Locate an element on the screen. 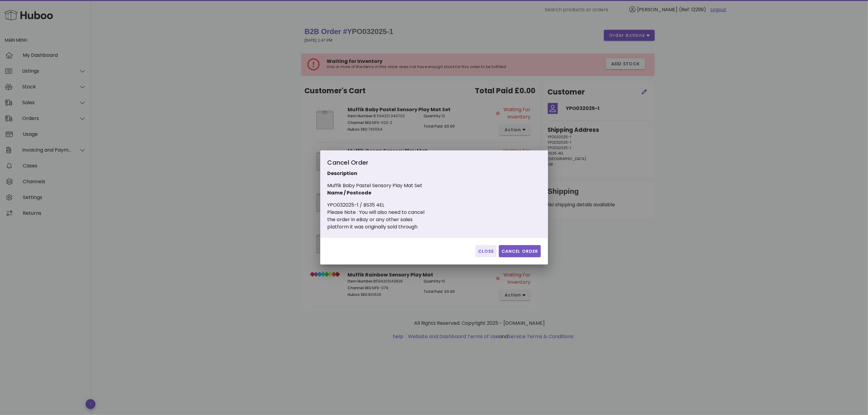 This screenshot has width=868, height=415. div: Muffik Baby Pastel Sensory Play Mat Set YPO032025-1 / BS35 4EL is located at coordinates (396, 194).